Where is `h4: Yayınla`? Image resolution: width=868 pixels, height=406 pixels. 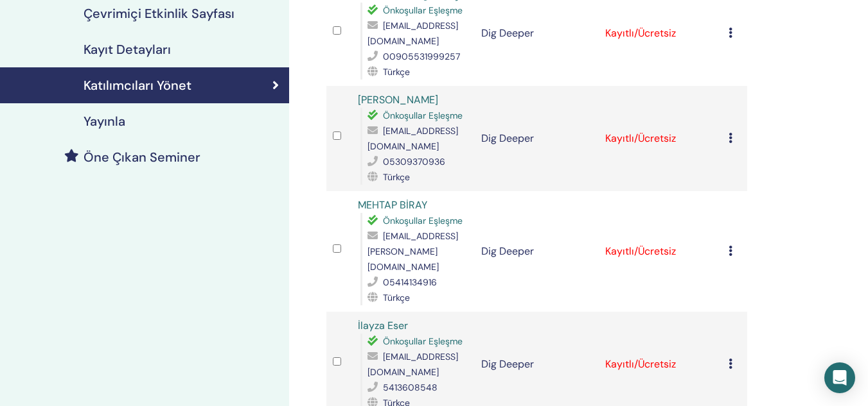
h4: Yayınla is located at coordinates (104, 122).